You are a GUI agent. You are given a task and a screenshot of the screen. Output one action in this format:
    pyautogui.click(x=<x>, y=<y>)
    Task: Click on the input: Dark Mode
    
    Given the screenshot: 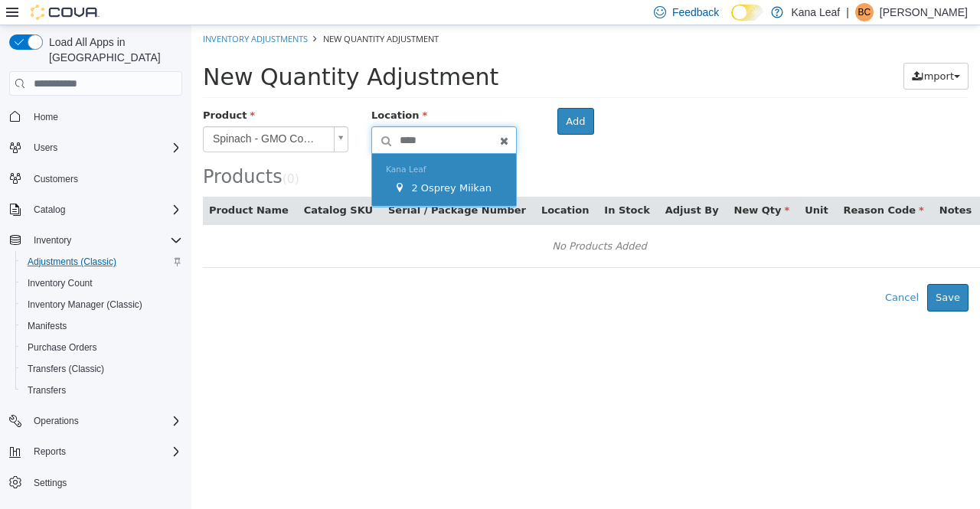 What is the action you would take?
    pyautogui.click(x=747, y=12)
    